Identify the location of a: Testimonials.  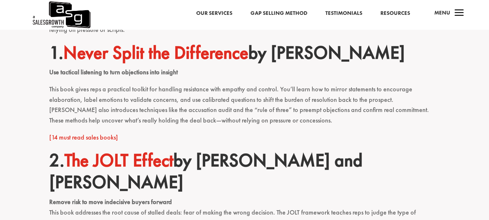
(344, 13).